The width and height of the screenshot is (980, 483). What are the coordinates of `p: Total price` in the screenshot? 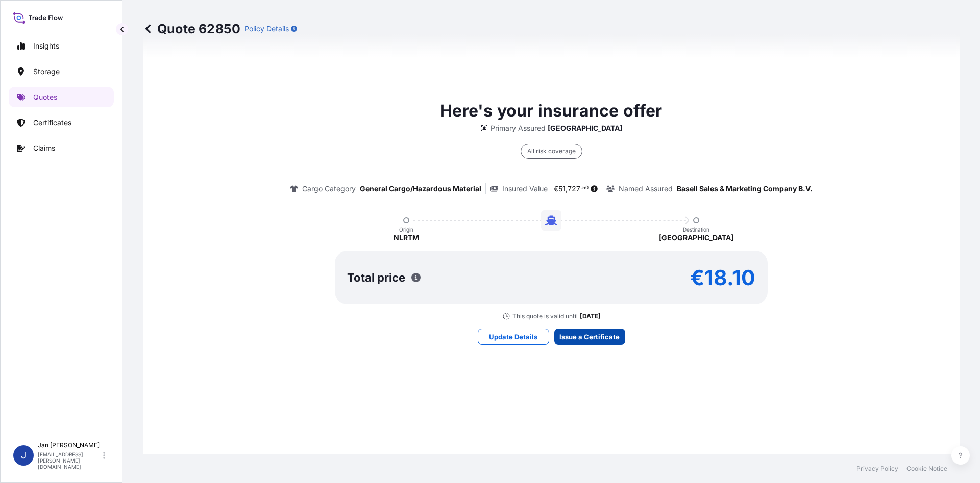 It's located at (376, 277).